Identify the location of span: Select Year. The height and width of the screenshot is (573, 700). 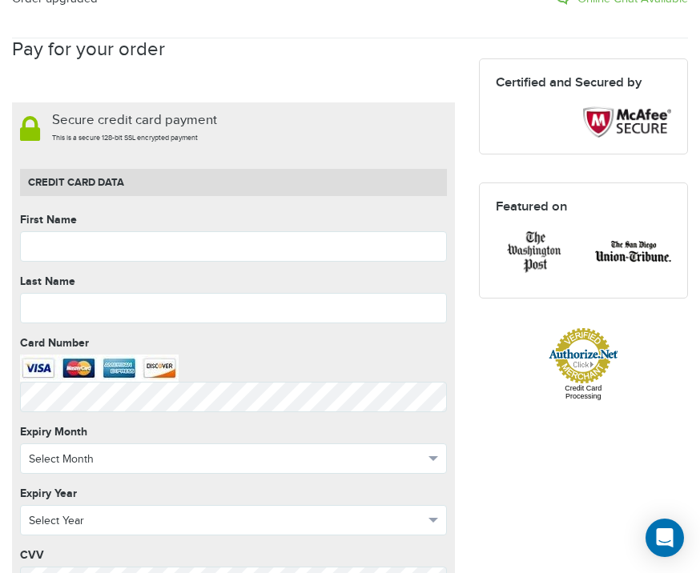
(226, 521).